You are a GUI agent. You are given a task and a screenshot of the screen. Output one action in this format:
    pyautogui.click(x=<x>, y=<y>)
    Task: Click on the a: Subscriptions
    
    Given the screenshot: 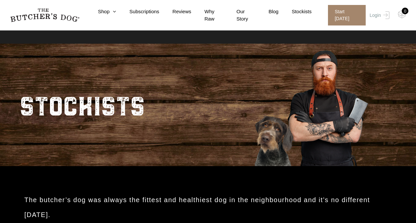 What is the action you would take?
    pyautogui.click(x=138, y=12)
    